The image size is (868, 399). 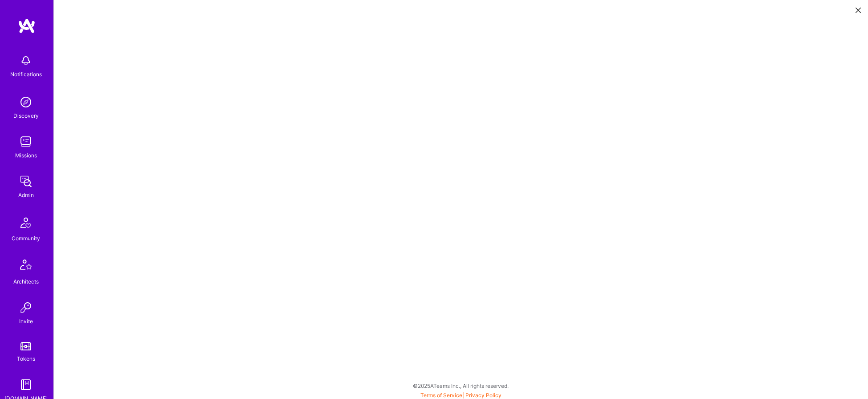 I want to click on i: icon Close, so click(x=858, y=10).